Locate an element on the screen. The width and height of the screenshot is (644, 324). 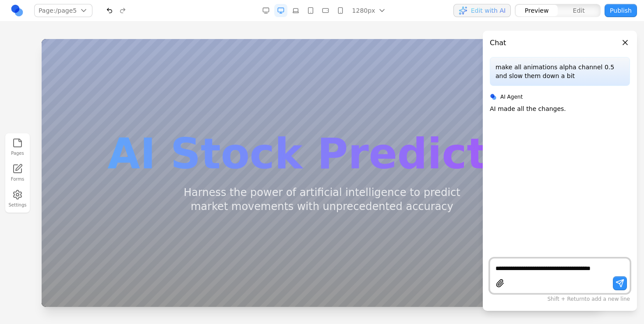
div: Page #5 is located at coordinates (535, 13).